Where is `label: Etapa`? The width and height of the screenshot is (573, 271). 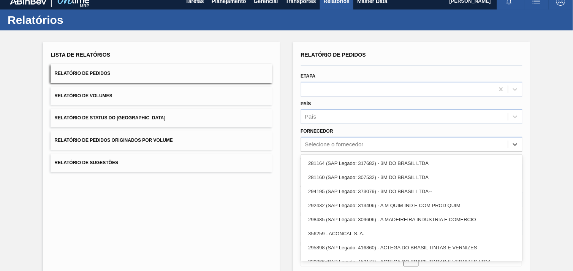 label: Etapa is located at coordinates (308, 76).